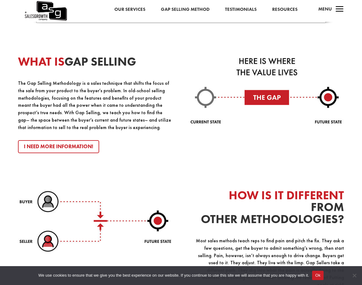 The width and height of the screenshot is (362, 285). I want to click on a: Testimonials, so click(241, 10).